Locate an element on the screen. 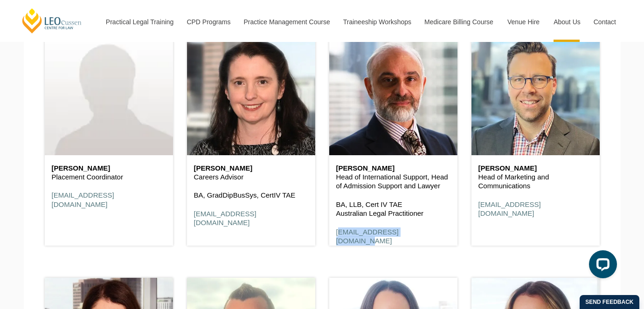 The width and height of the screenshot is (644, 309). p: Careers Advisor is located at coordinates (251, 177).